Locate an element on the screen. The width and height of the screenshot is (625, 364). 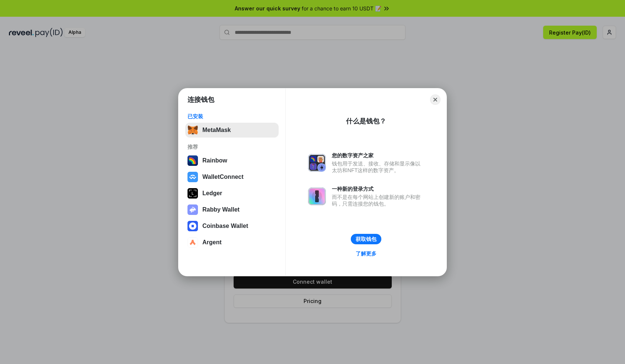
div: Rainbow is located at coordinates (215, 161).